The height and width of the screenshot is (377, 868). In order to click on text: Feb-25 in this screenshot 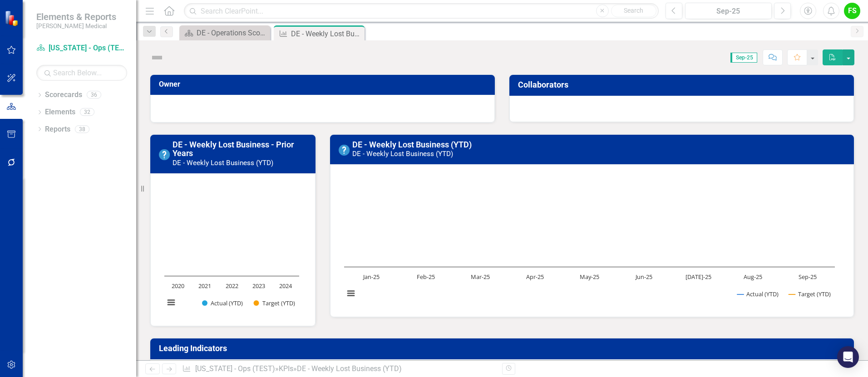, I will do `click(426, 277)`.